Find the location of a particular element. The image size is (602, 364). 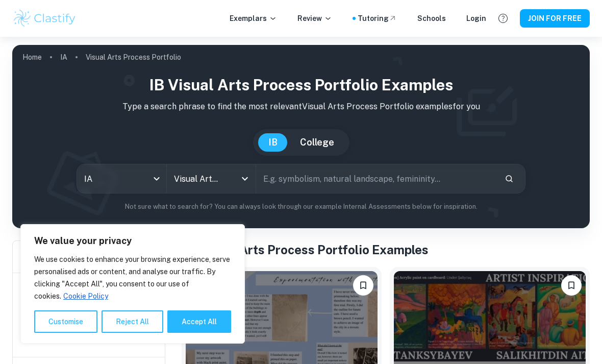

p: We use cookies to enhance your browsing experience, serve personalised ads or content, and analys... is located at coordinates (133, 278).